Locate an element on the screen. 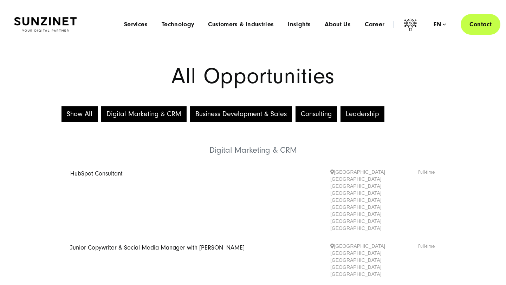 This screenshot has height=285, width=506. span: Career is located at coordinates (375, 25).